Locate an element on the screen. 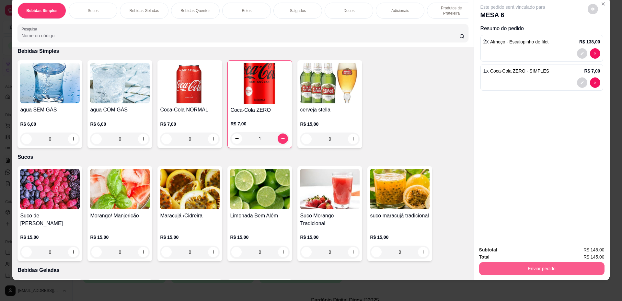 This screenshot has width=622, height=301. h4: água SEM GÁS is located at coordinates (50, 110).